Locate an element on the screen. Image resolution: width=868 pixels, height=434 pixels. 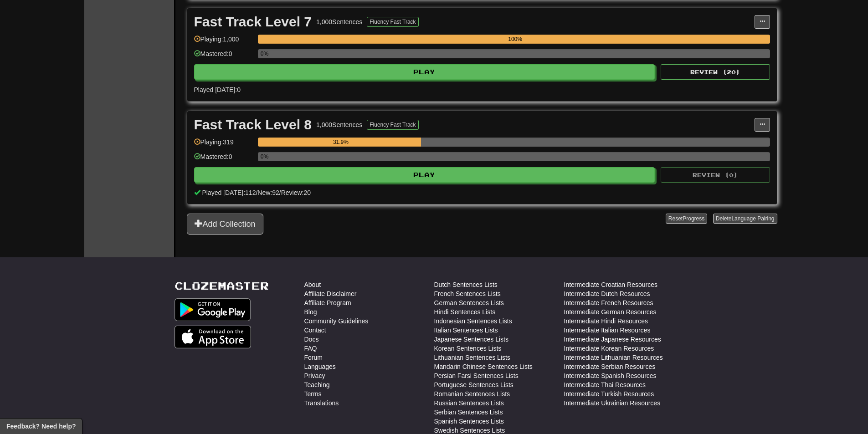
a: Intermediate Thai Resources is located at coordinates (605, 385).